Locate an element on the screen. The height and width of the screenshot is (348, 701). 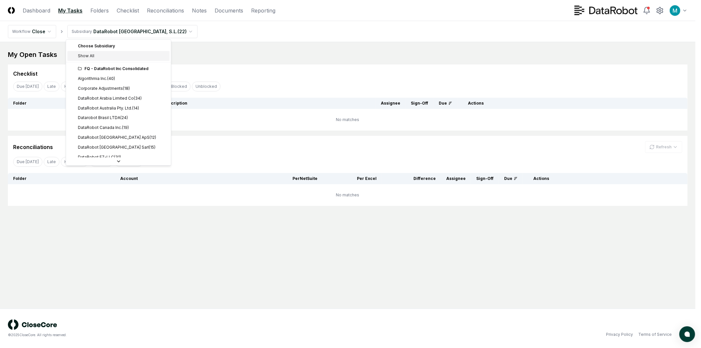
div: ( 19 ) is located at coordinates (125, 128).